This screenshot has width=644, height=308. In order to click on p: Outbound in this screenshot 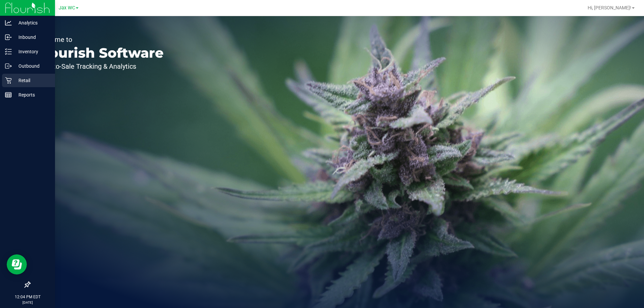, I will do `click(32, 66)`.